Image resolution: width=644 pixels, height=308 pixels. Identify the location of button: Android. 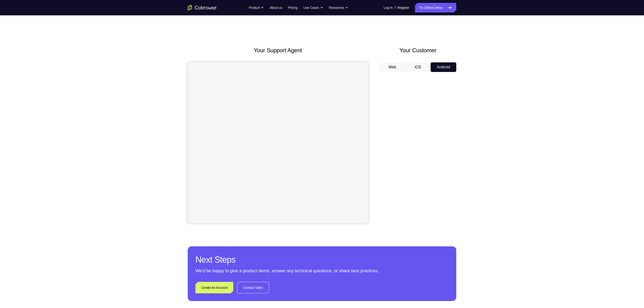
(443, 67).